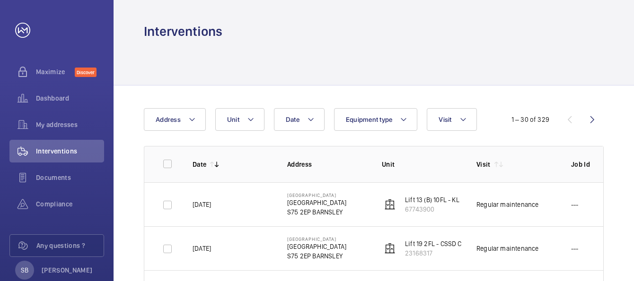 The width and height of the screenshot is (634, 281). I want to click on span: Compliance, so click(70, 204).